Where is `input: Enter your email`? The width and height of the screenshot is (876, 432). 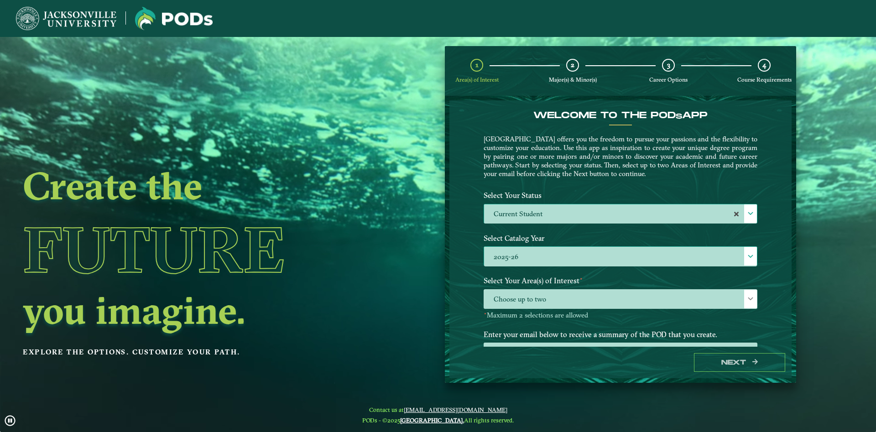 input: Enter your email is located at coordinates (621, 352).